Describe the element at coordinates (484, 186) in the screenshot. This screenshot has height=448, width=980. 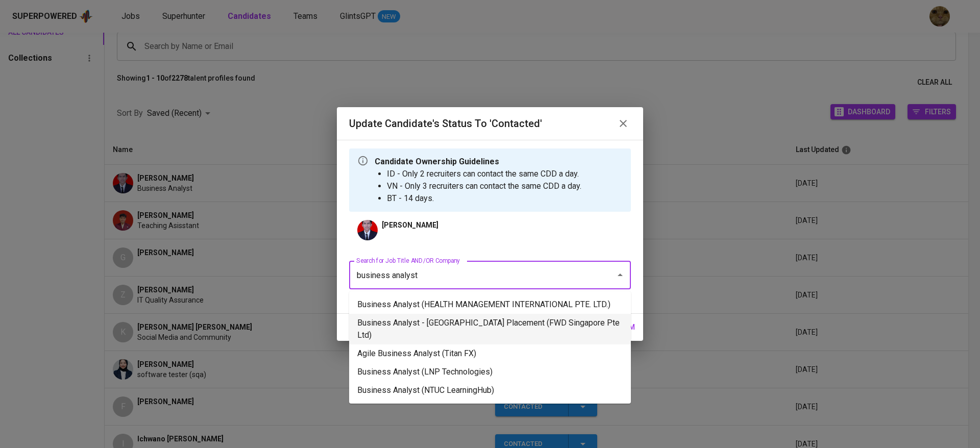
I see `li: VN - Only 3 recruiters can contact the same CDD a day.` at that location.